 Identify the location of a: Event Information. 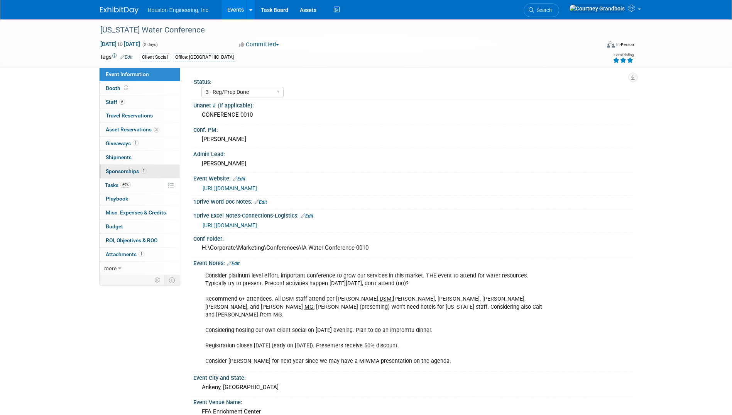
(140, 74).